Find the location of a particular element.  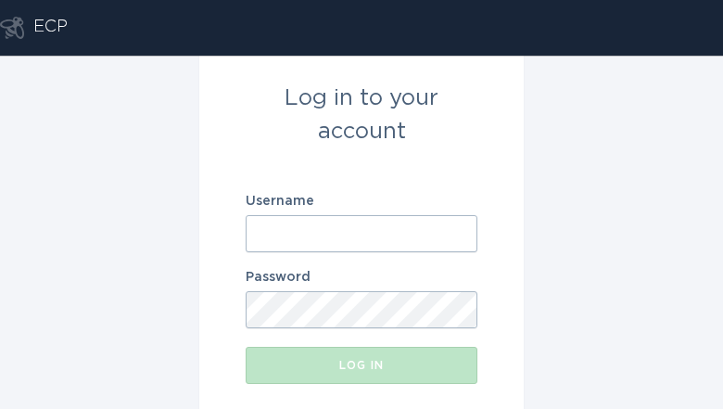

div: ECP is located at coordinates (50, 28).